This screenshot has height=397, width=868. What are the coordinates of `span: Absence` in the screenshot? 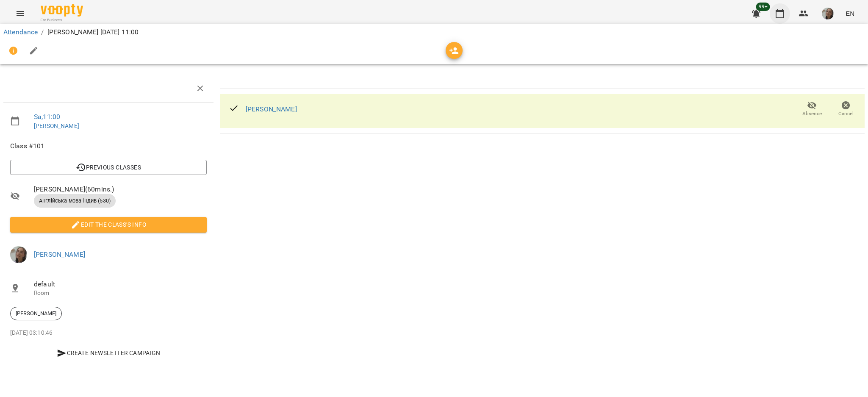 It's located at (812, 113).